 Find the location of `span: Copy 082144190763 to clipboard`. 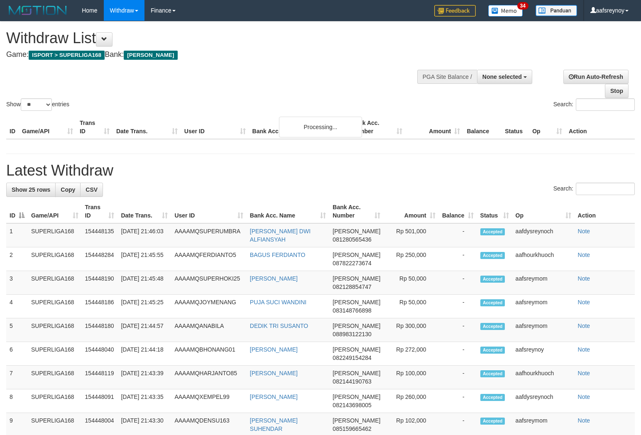

span: Copy 082144190763 to clipboard is located at coordinates (351, 381).